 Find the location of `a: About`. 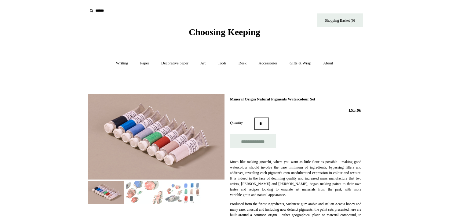

a: About is located at coordinates (328, 63).